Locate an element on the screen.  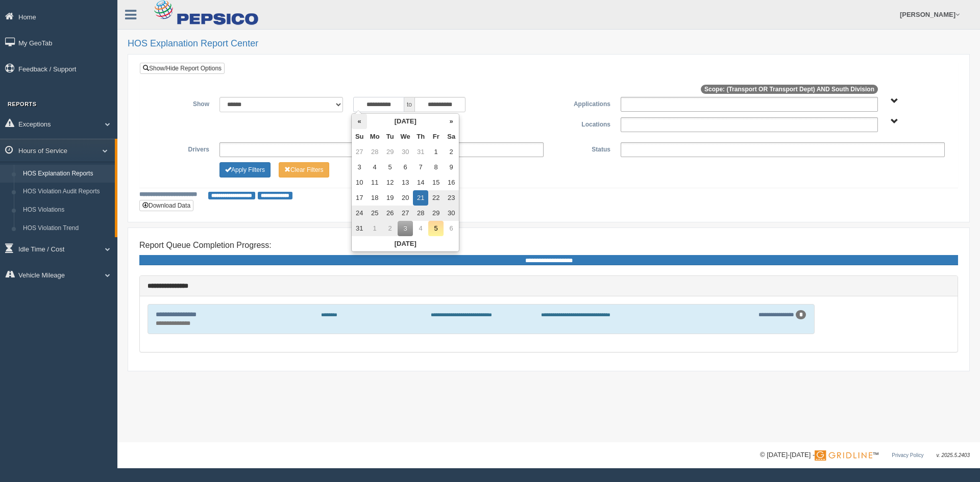
label: Locations is located at coordinates (582, 124).